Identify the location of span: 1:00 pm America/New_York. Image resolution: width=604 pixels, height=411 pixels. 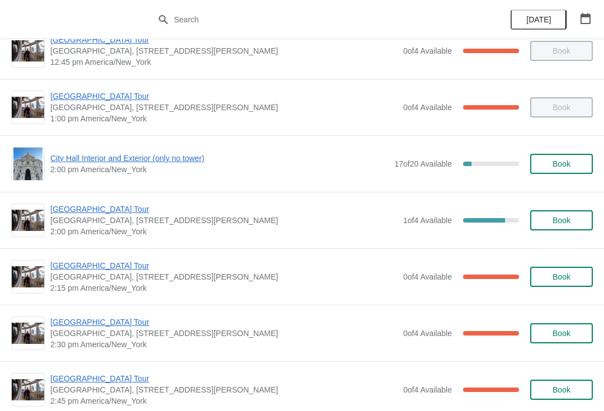
(224, 119).